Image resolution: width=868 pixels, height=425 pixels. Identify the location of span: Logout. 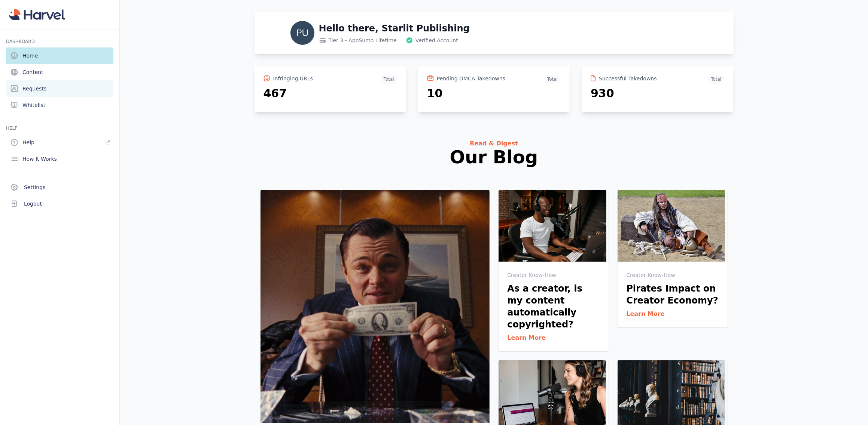
(33, 204).